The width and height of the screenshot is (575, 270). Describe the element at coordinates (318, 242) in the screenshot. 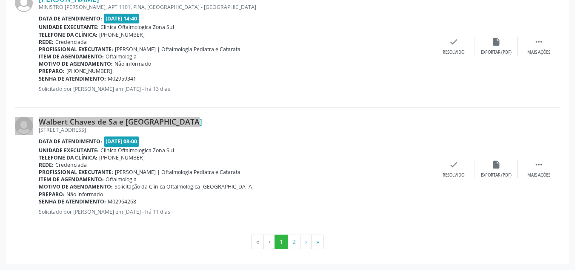

I see `button: Go to last page` at that location.